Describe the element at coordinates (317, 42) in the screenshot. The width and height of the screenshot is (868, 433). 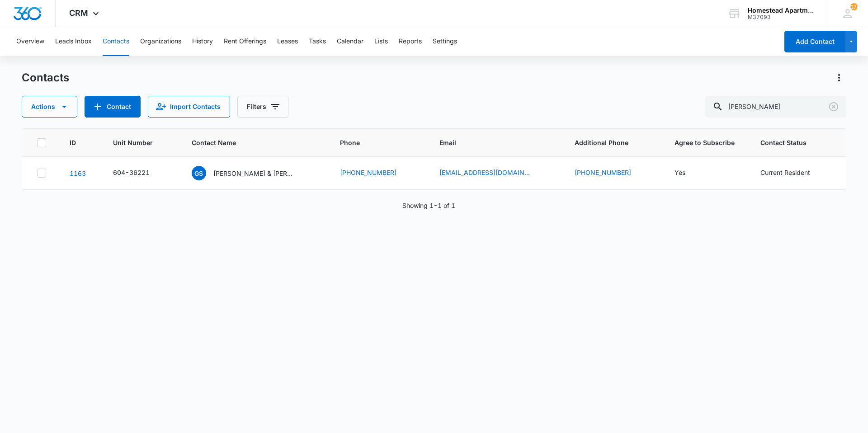
I see `button: Tasks` at that location.